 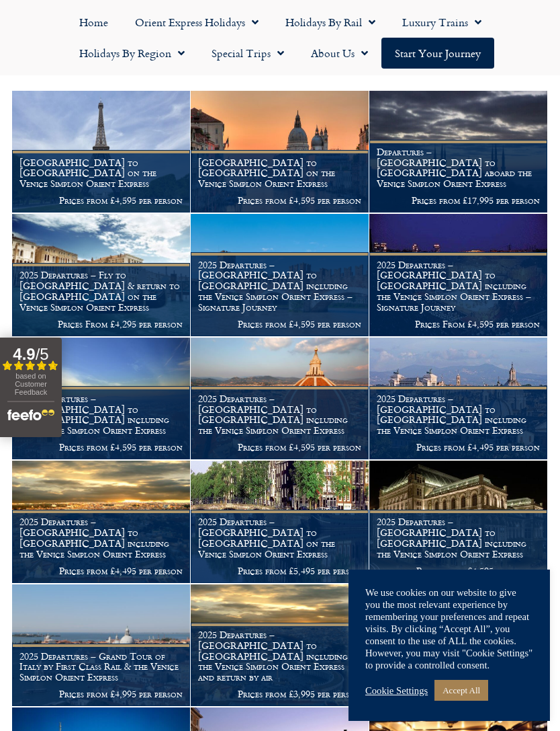 I want to click on nav: Menu, so click(x=280, y=38).